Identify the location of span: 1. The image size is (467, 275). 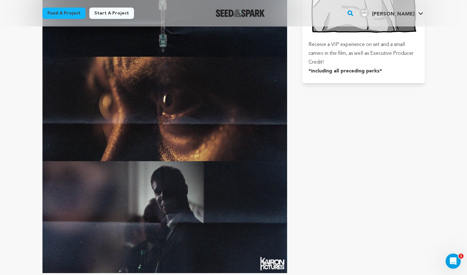
(461, 256).